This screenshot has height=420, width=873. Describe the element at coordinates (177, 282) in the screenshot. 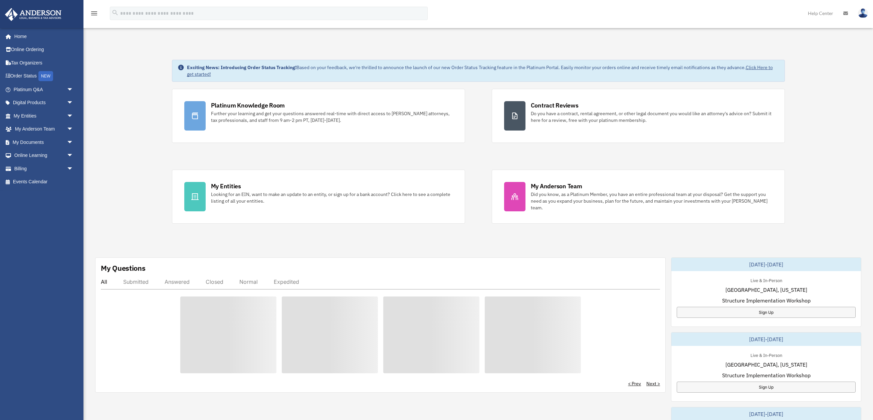

I see `div: Answered` at that location.